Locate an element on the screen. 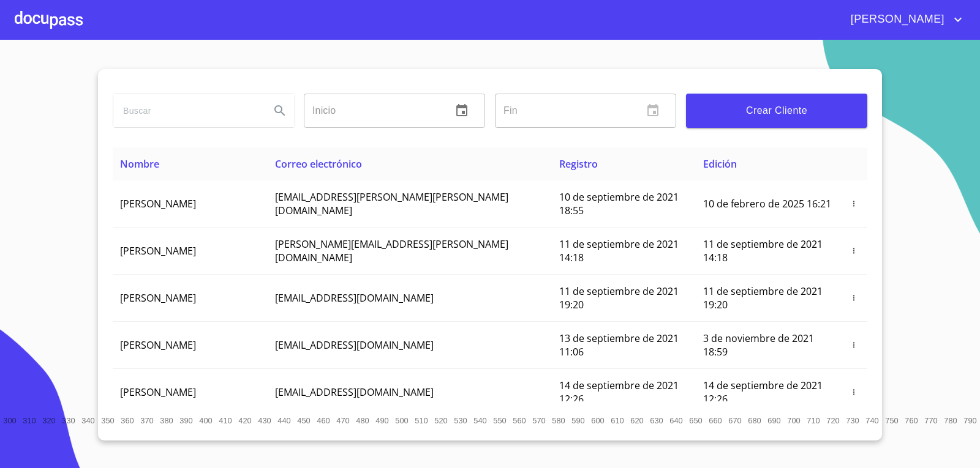  button: 700 is located at coordinates (794, 421).